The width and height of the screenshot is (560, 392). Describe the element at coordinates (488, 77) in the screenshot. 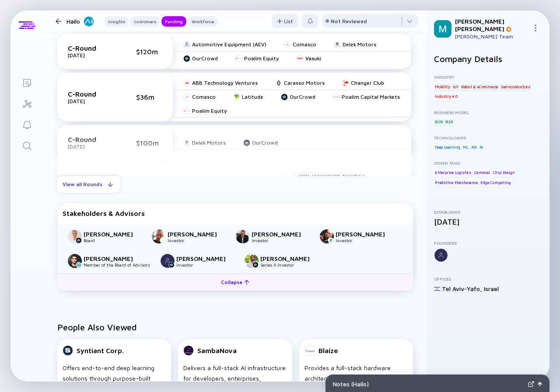

I see `div: Industry` at that location.